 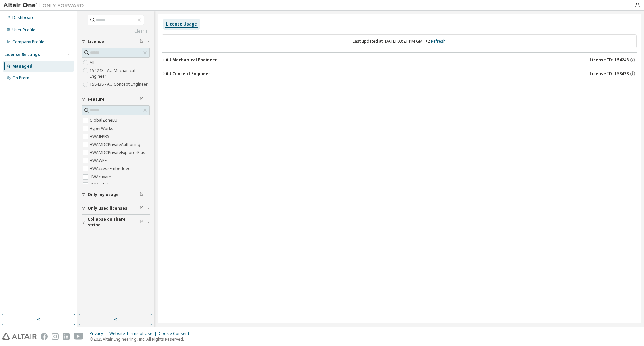 What do you see at coordinates (111, 169) in the screenshot?
I see `label: HWAccessEmbedded` at bounding box center [111, 169].